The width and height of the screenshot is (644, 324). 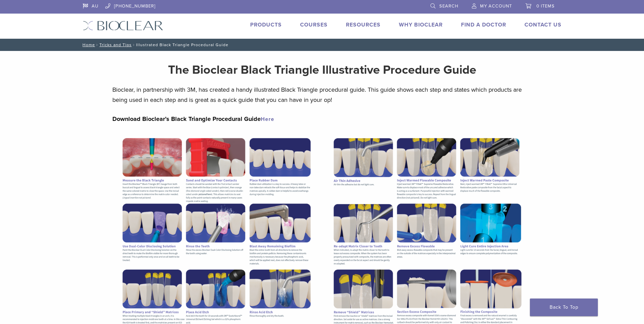 I want to click on a: Home, so click(x=87, y=45).